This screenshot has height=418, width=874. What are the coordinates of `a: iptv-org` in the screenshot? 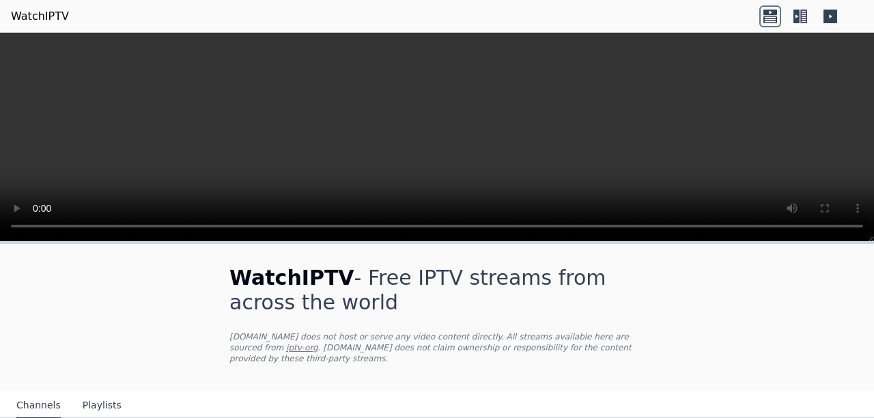 It's located at (302, 348).